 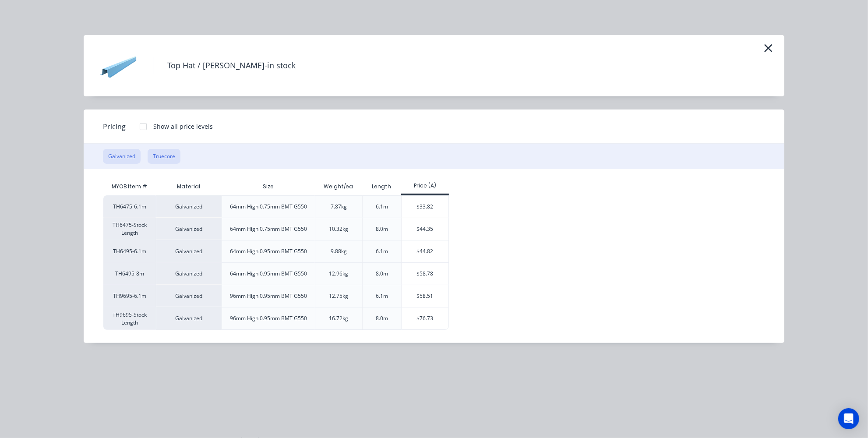 I want to click on span: Pricing, so click(x=114, y=126).